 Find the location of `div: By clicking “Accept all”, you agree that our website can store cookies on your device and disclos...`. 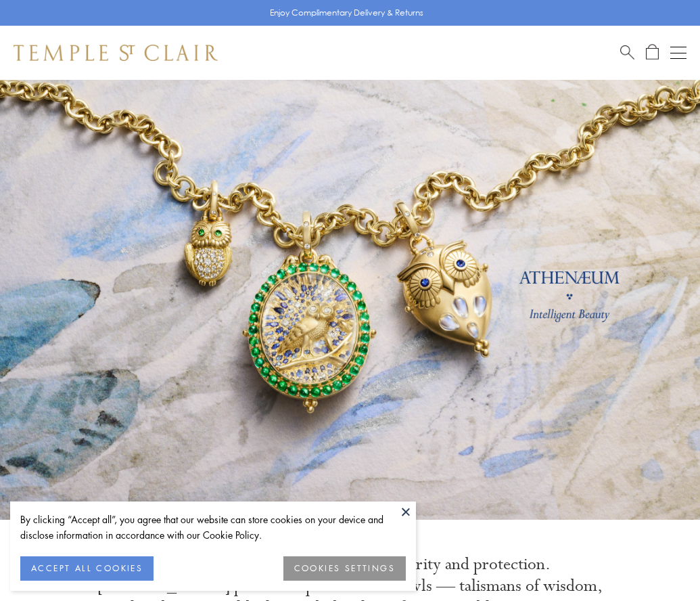

div: By clicking “Accept all”, you agree that our website can store cookies on your device and disclos... is located at coordinates (213, 528).